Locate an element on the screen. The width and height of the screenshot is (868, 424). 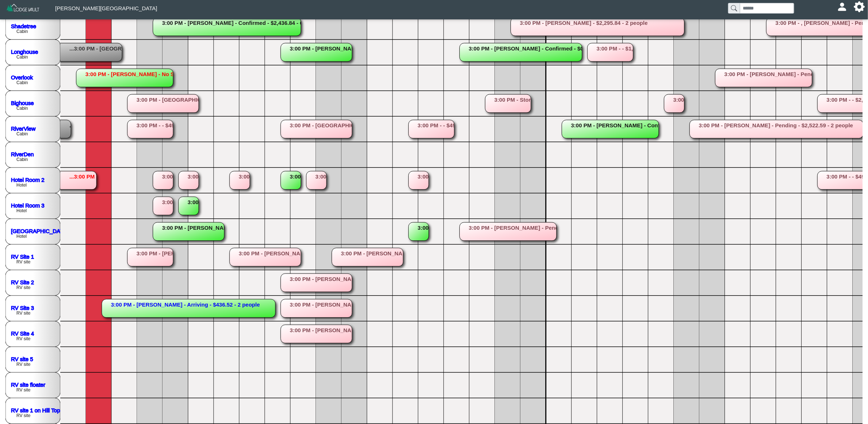
svg: search is located at coordinates (734, 8).